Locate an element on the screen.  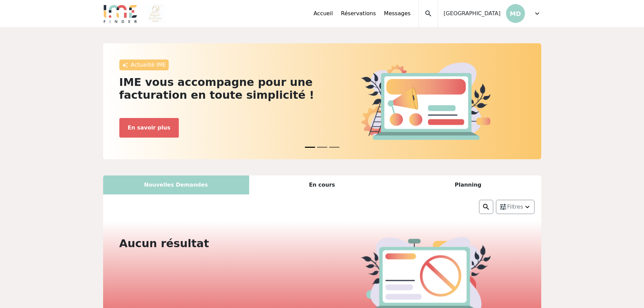
h2: Aucun résultat is located at coordinates (219, 243).